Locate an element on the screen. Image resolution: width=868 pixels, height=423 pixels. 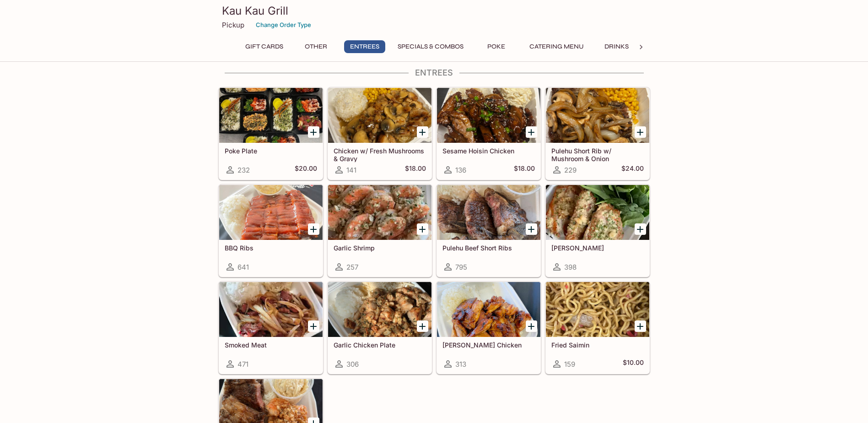
h5: Pulehu Short Rib w/ Mushroom & Onion is located at coordinates (597, 154).